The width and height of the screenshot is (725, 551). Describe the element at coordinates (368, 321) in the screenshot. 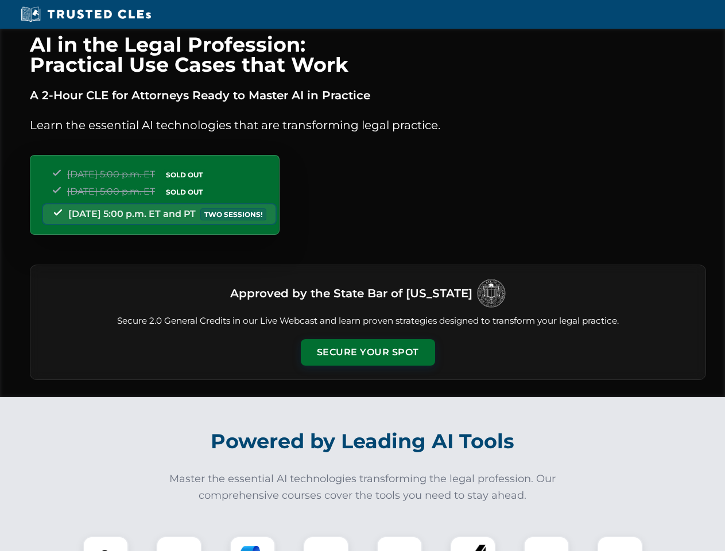

I see `p: Secure 2.0 General Credits in our Live Webcast and learn proven strategies designed to transform ...` at that location.